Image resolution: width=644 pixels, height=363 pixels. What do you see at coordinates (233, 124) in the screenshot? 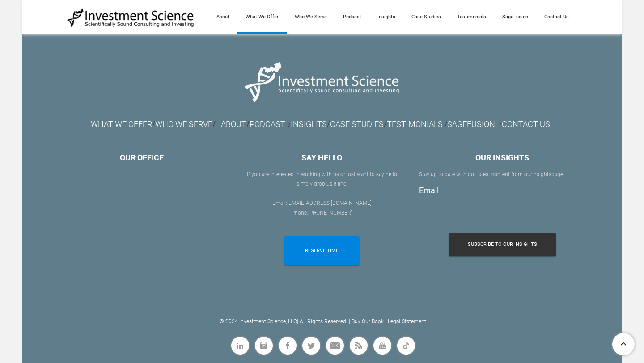
I see `a: ABOUT` at bounding box center [233, 124].